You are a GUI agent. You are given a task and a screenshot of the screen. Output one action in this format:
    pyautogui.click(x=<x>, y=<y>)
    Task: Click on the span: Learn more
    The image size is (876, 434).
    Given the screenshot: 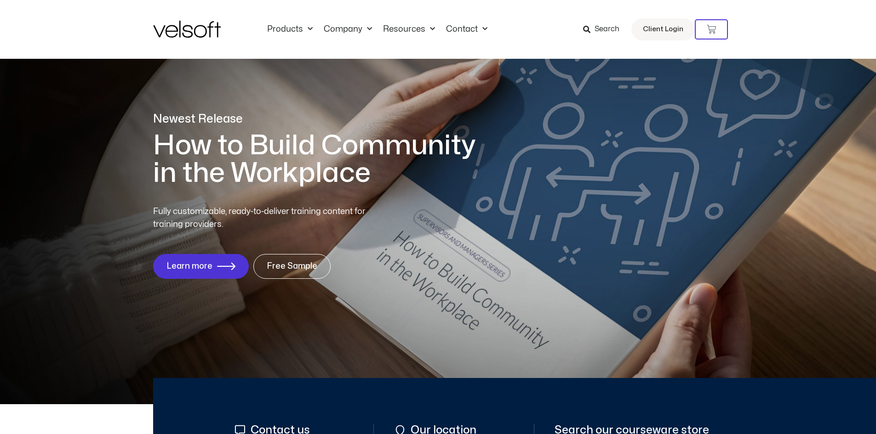 What is the action you would take?
    pyautogui.click(x=189, y=267)
    